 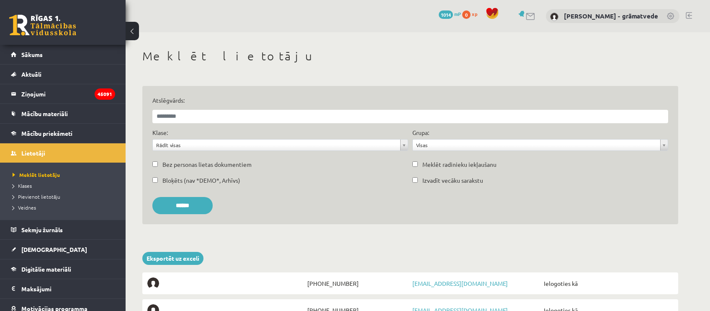 What do you see at coordinates (65, 175) in the screenshot?
I see `a: Meklēt lietotāju` at bounding box center [65, 175].